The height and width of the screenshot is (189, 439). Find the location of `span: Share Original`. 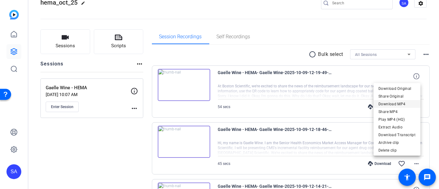

span: Share Original is located at coordinates (397, 96).